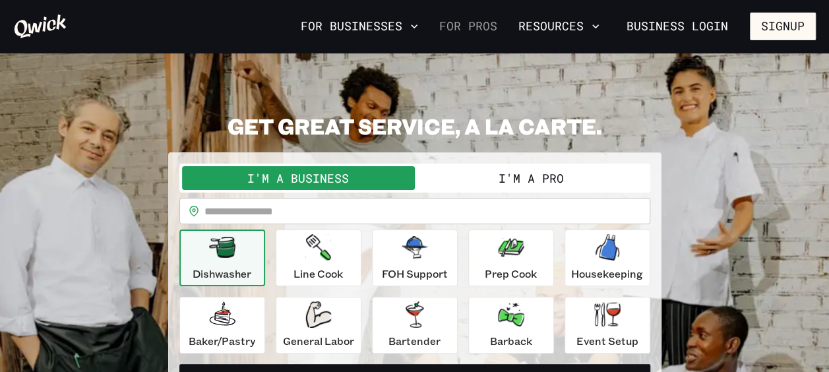  Describe the element at coordinates (318, 274) in the screenshot. I see `p: Line Cook` at that location.